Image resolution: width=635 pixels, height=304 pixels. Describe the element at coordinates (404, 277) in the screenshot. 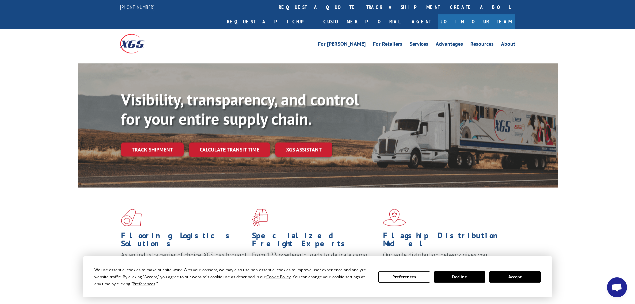

I see `button: Preferences` at that location.